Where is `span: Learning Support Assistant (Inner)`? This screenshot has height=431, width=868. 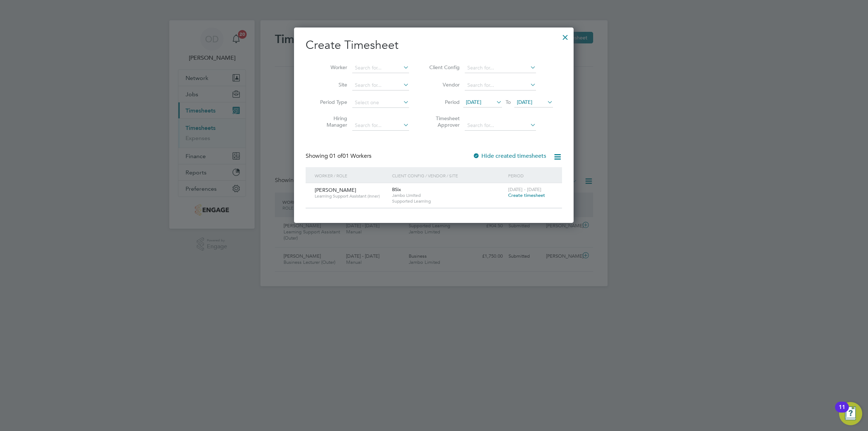 span: Learning Support Assistant (Inner) is located at coordinates (351, 196).